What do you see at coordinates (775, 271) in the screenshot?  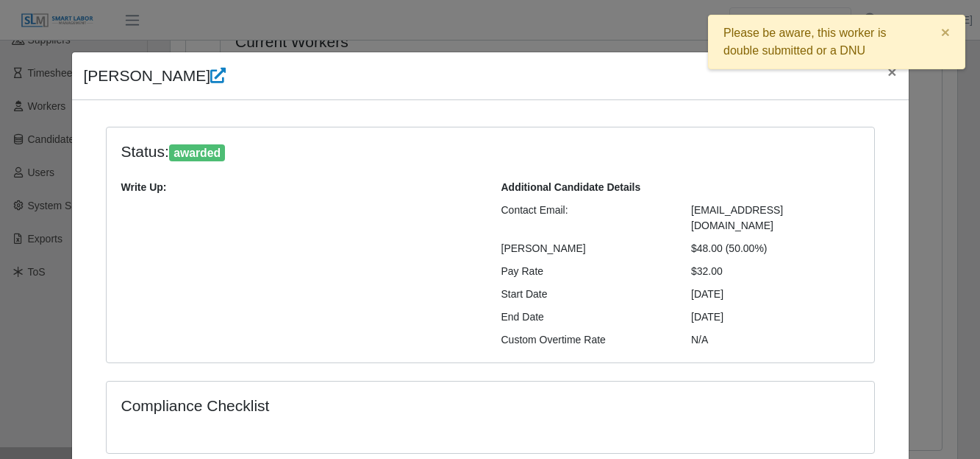 I see `div: $32.00` at bounding box center [775, 271].